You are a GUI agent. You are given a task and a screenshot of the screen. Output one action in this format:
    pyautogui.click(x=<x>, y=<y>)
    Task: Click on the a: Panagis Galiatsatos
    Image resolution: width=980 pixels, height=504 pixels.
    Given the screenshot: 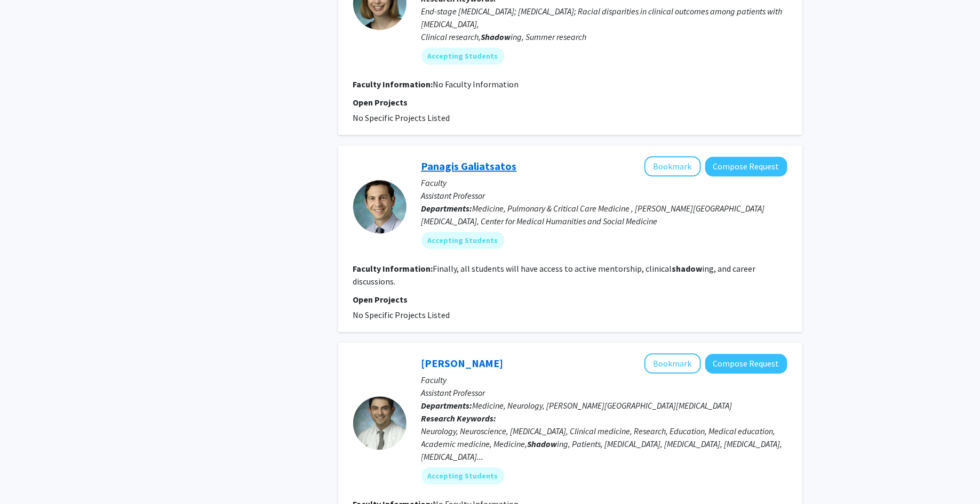 What is the action you would take?
    pyautogui.click(x=469, y=166)
    